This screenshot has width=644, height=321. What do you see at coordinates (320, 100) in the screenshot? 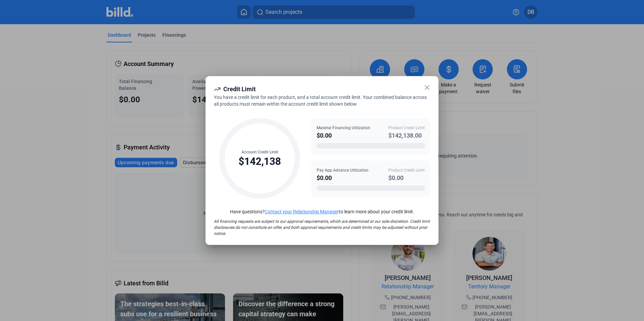
I see `span: You have a credit limit for each product, and a total account credit limit. Your combined balance...` at bounding box center [320, 100].